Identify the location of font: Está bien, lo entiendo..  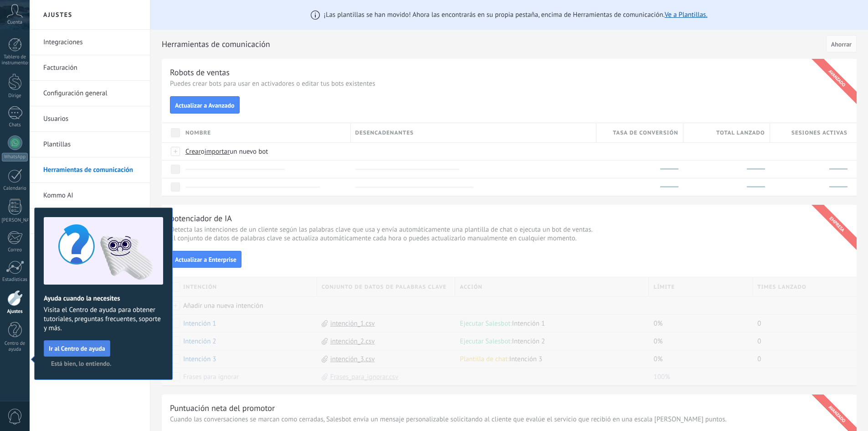
(81, 364).